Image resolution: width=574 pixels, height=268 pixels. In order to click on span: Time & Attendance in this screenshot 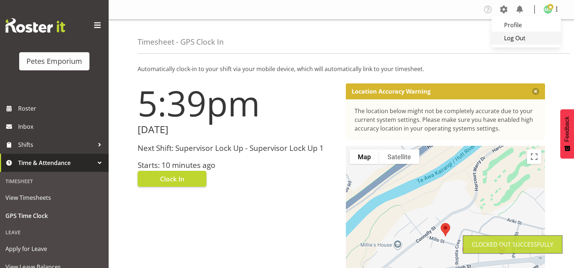, I will do `click(56, 163)`.